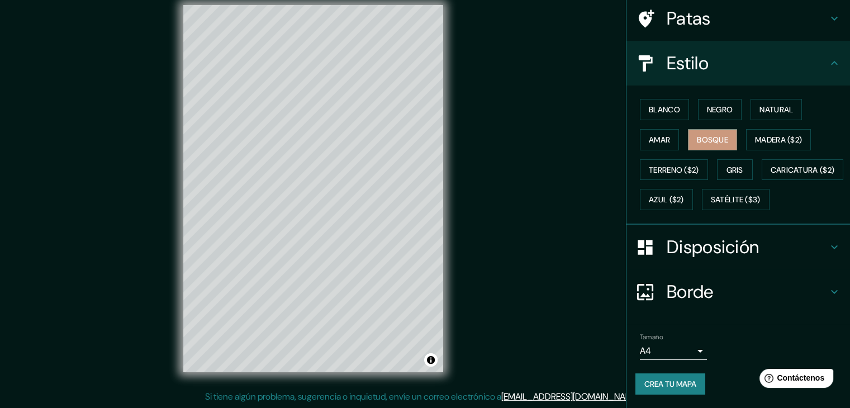  Describe the element at coordinates (431, 360) in the screenshot. I see `button: Activar o desactivar atribución` at that location.